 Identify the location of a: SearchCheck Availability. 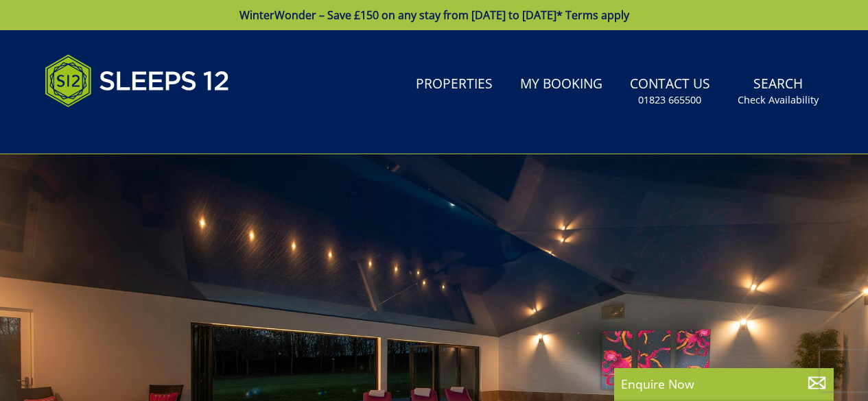
(778, 91).